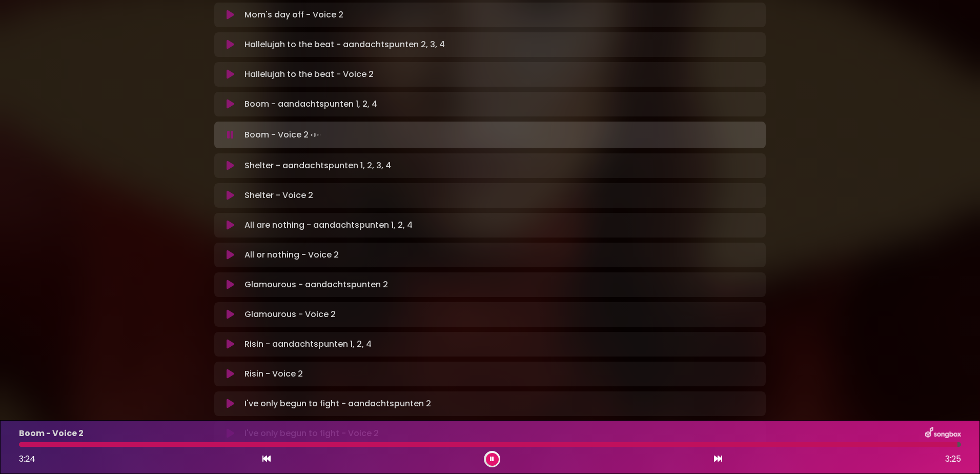  Describe the element at coordinates (344, 44) in the screenshot. I see `p: Hallelujah to the beat - aandachtspunten 2, 3, 4` at that location.